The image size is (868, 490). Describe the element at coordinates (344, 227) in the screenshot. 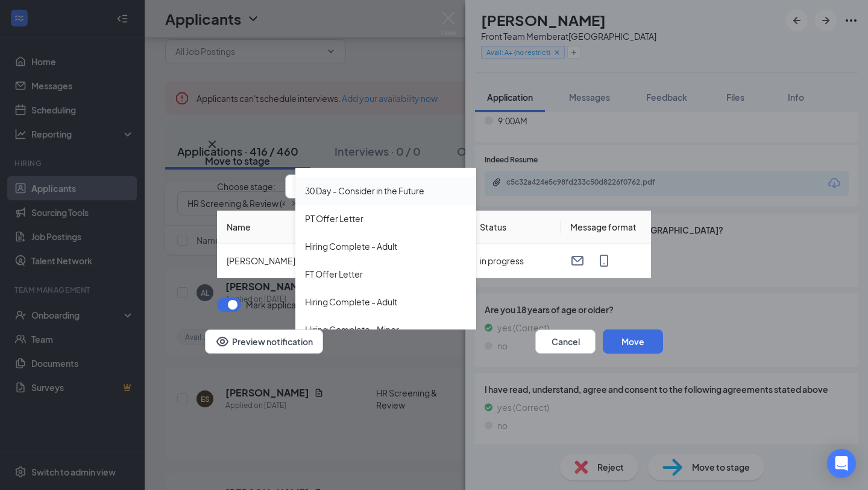

I see `th: Name` at that location.